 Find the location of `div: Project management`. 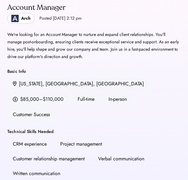

div: Project management is located at coordinates (81, 144).